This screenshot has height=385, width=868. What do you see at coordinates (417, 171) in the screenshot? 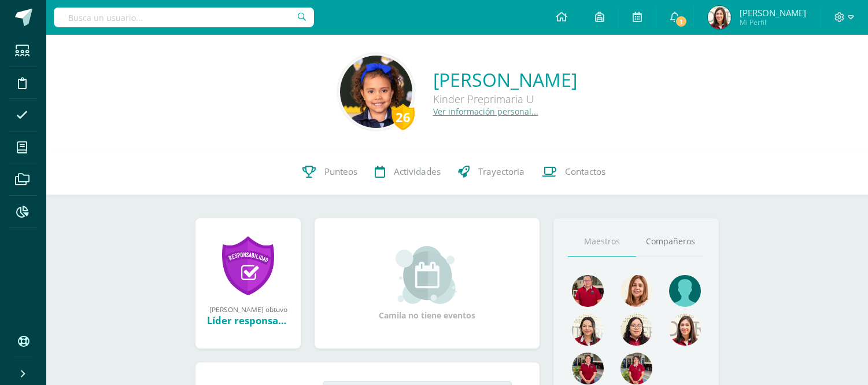
I see `span: Actividades` at bounding box center [417, 171].